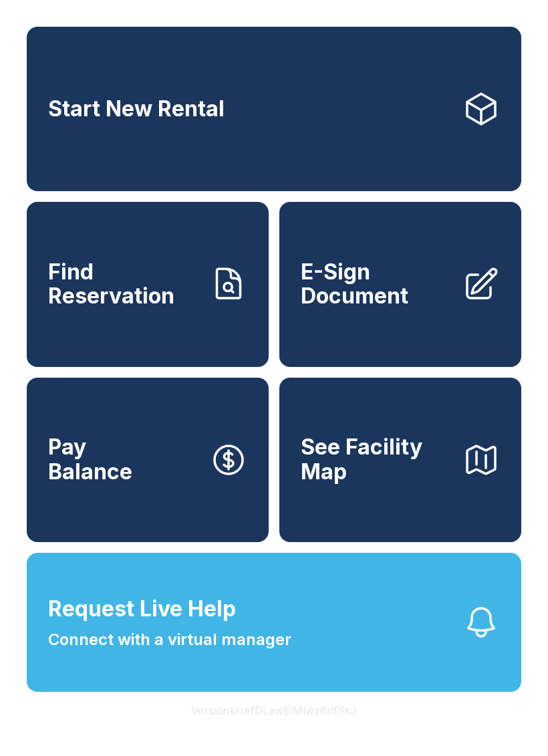 This screenshot has width=548, height=756. What do you see at coordinates (148, 284) in the screenshot?
I see `a: Find Reservation` at bounding box center [148, 284].